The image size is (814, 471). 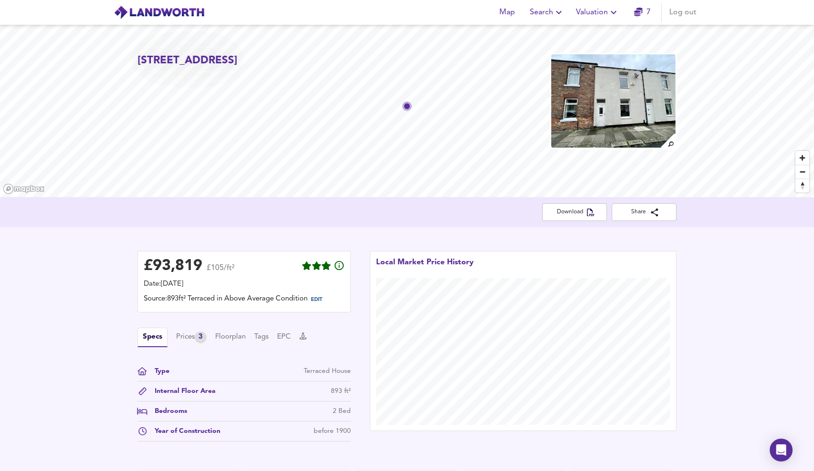 What do you see at coordinates (613, 101) in the screenshot?
I see `img: property` at bounding box center [613, 101].